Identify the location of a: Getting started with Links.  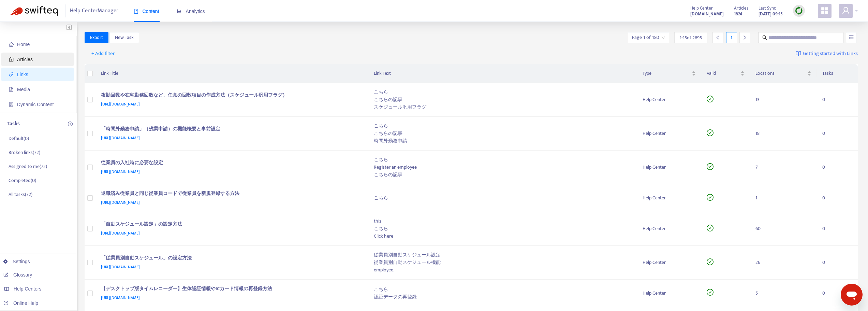
(827, 54).